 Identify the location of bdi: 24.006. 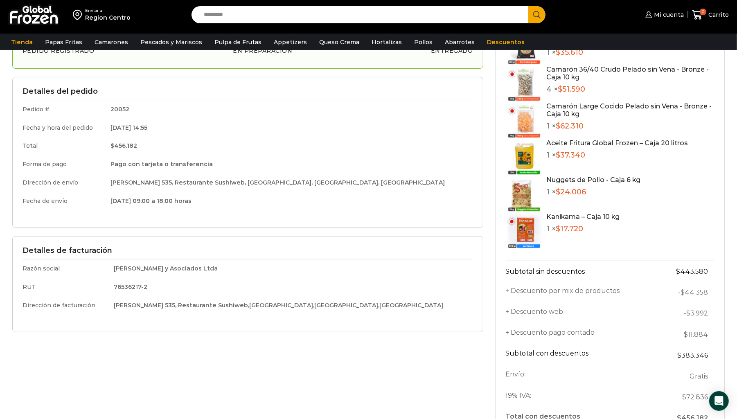
(571, 192).